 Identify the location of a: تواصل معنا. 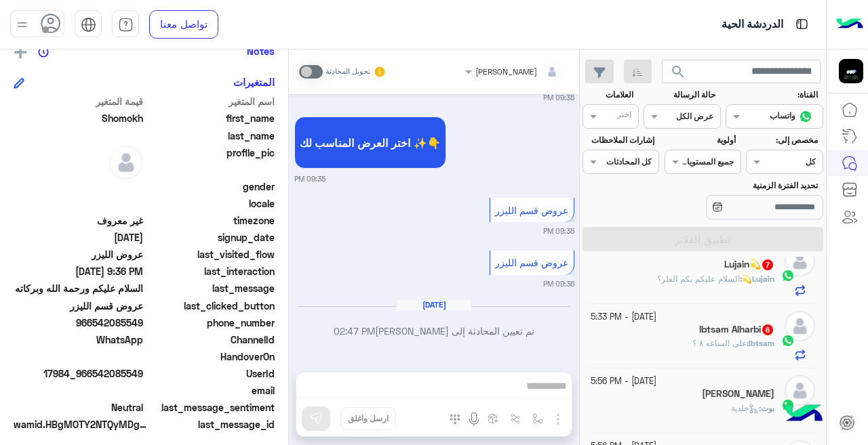
(184, 25).